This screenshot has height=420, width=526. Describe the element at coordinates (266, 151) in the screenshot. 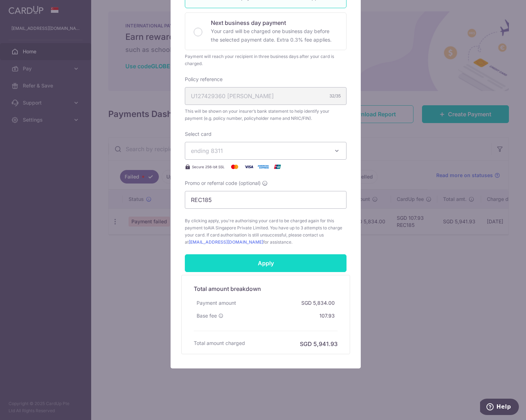

I see `button: ending 8311` at that location.